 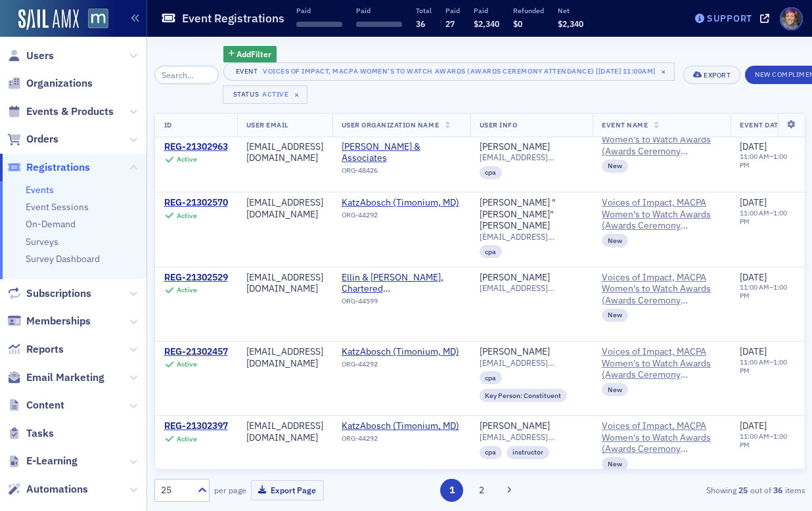 I want to click on a: Organizations, so click(x=50, y=83).